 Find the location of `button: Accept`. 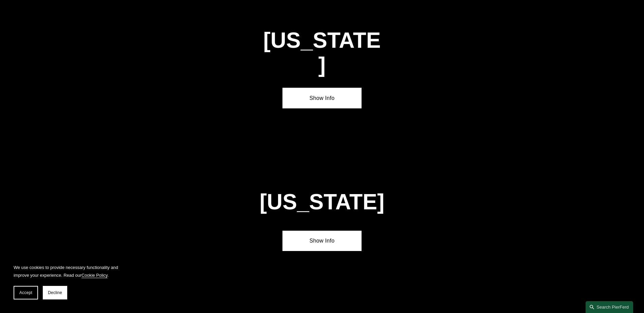

button: Accept is located at coordinates (26, 293).